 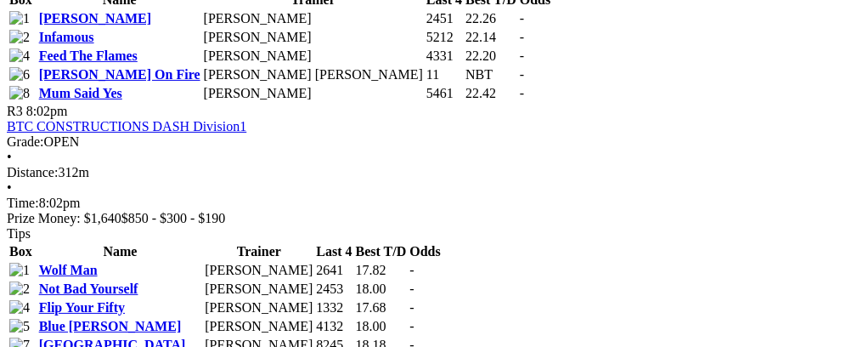 What do you see at coordinates (428, 203) in the screenshot?
I see `div: 8:02pm` at bounding box center [428, 203].